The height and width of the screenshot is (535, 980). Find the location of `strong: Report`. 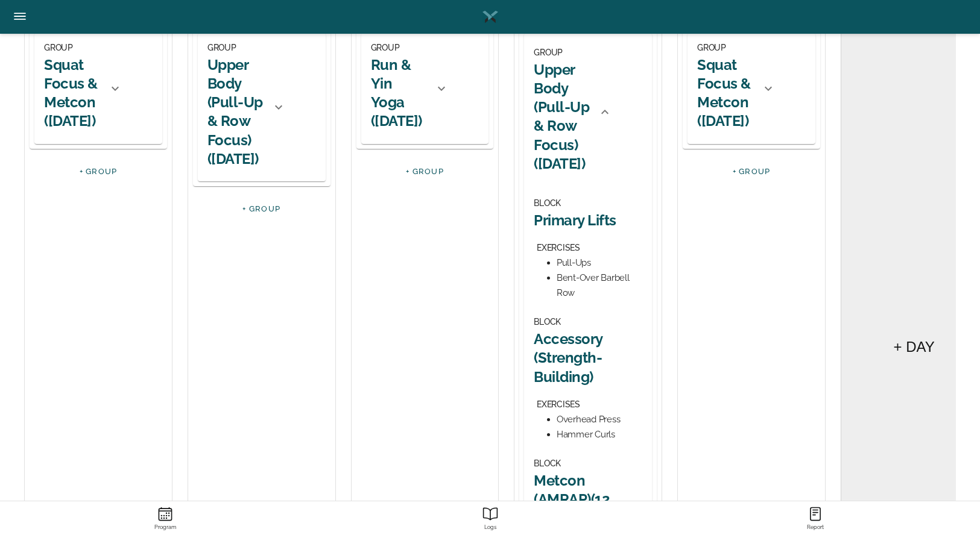

strong: Report is located at coordinates (814, 527).